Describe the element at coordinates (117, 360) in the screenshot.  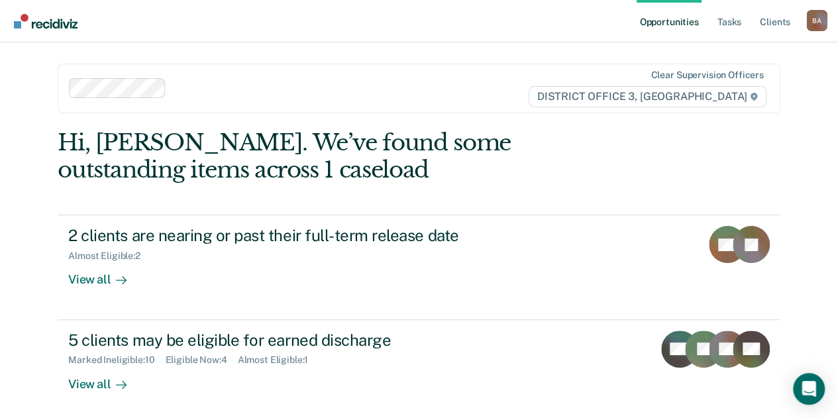
I see `div: Marked Ineligible : 10` at that location.